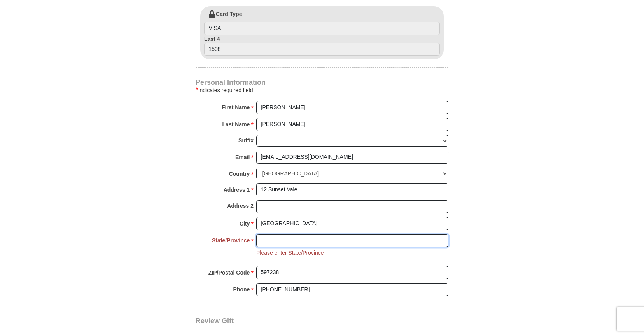 The image size is (644, 336). I want to click on span: Review Gift, so click(215, 321).